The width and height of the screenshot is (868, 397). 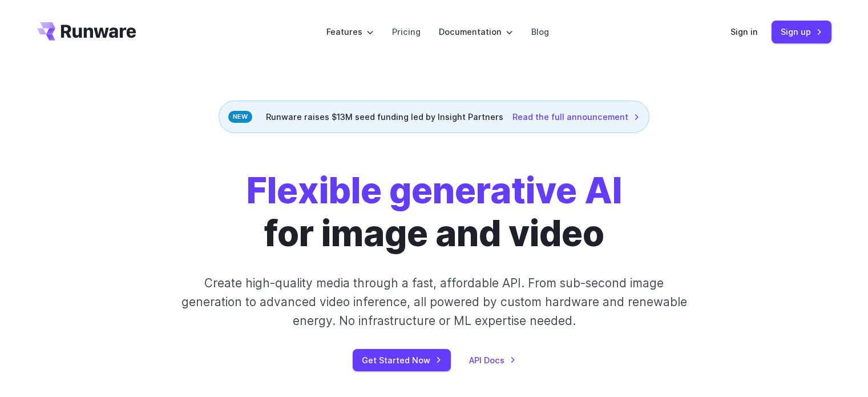 I want to click on a: Pricing, so click(x=406, y=32).